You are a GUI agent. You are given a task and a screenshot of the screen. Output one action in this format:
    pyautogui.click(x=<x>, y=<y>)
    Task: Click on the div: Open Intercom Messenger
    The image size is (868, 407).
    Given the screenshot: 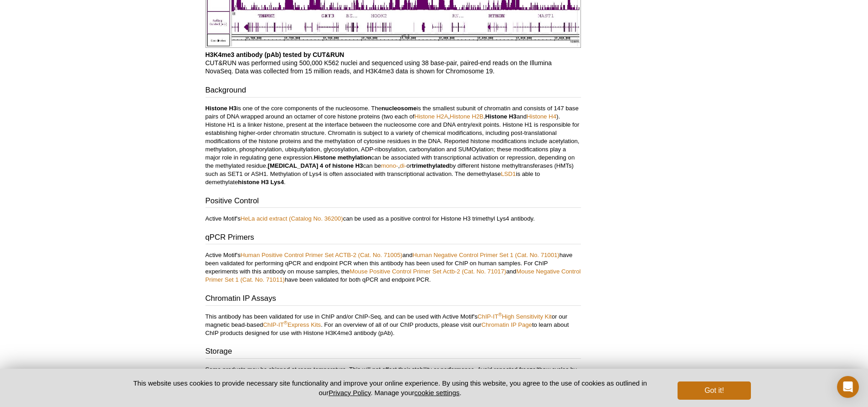 What is the action you would take?
    pyautogui.click(x=848, y=387)
    